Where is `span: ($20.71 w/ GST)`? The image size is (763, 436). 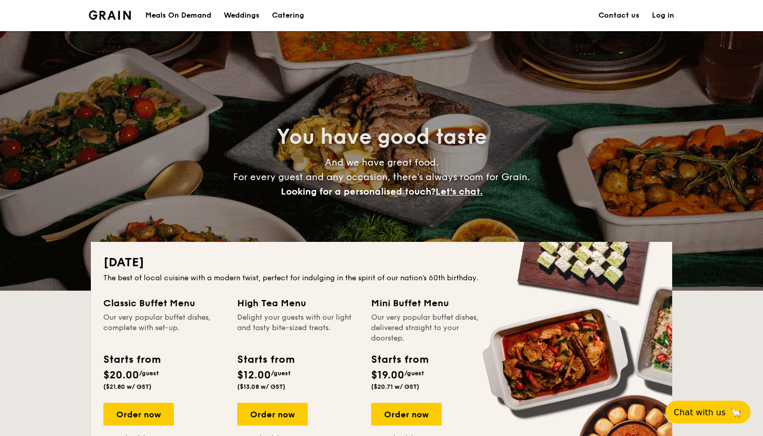 span: ($20.71 w/ GST) is located at coordinates (395, 387).